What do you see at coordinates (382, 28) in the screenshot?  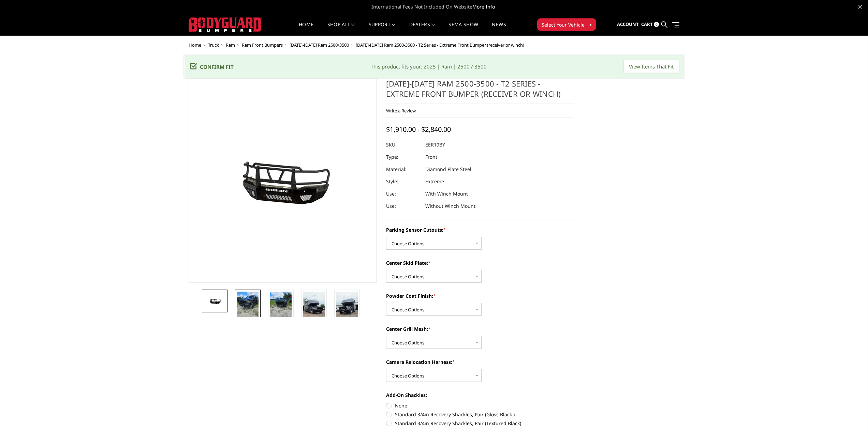 I see `a: Support` at bounding box center [382, 28].